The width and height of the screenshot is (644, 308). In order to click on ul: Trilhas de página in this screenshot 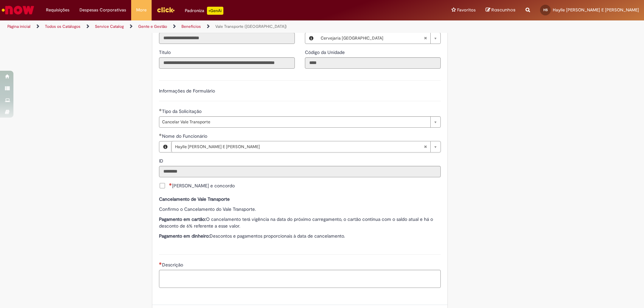, I will do `click(214, 26)`.